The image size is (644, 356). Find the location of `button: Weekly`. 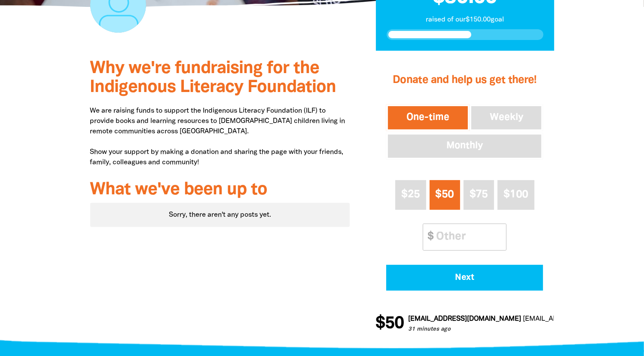

button: Weekly is located at coordinates (507, 118).